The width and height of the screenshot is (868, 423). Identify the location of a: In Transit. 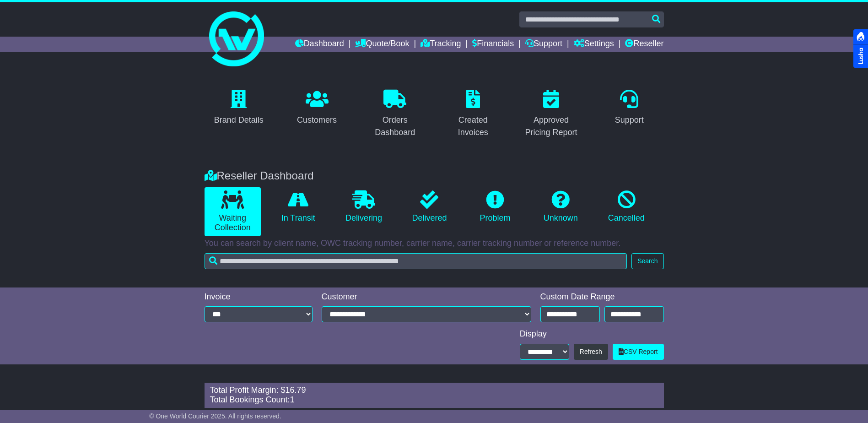
(298, 207).